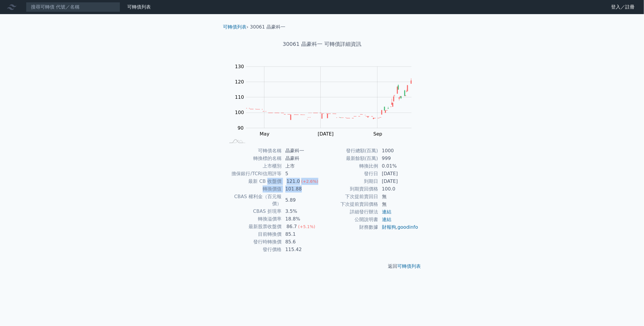 The image size is (644, 326). I want to click on td: 晶豪科, so click(302, 159).